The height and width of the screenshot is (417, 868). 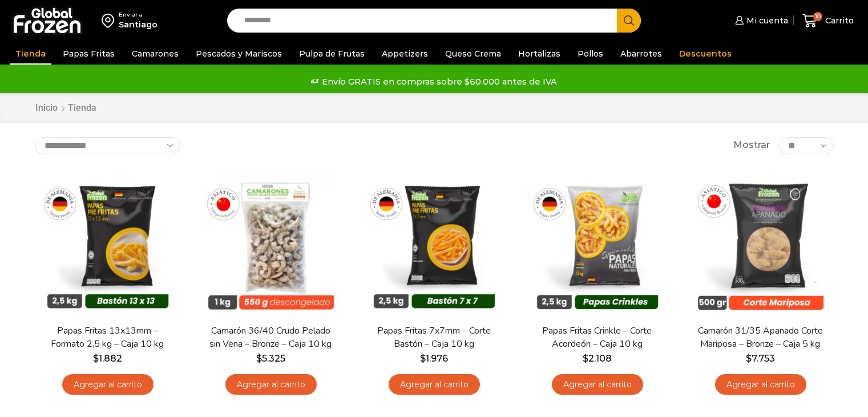 What do you see at coordinates (138, 25) in the screenshot?
I see `div: Santiago` at bounding box center [138, 25].